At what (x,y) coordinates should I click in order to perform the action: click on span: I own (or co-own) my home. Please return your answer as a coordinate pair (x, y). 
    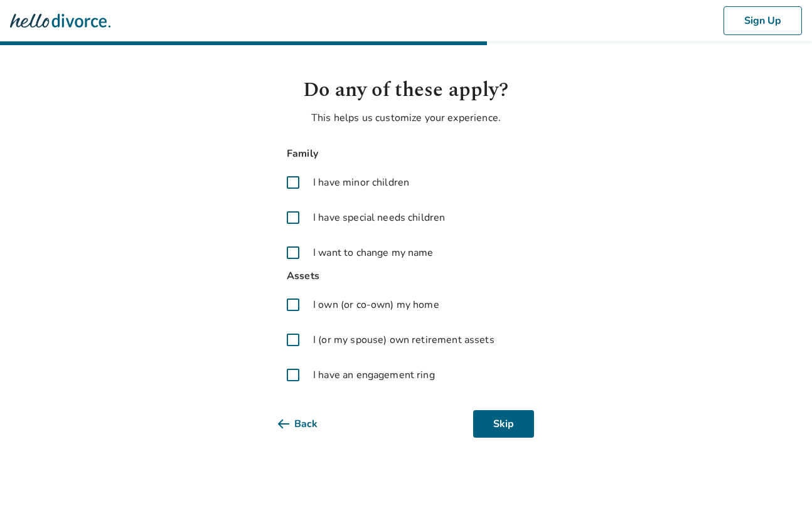
    Looking at the image, I should click on (376, 305).